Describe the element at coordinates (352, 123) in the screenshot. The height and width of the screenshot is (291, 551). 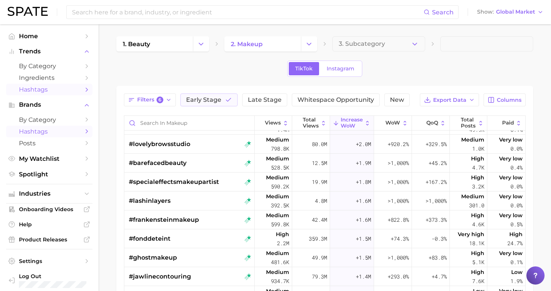
I see `button: Increase WoW` at that location.